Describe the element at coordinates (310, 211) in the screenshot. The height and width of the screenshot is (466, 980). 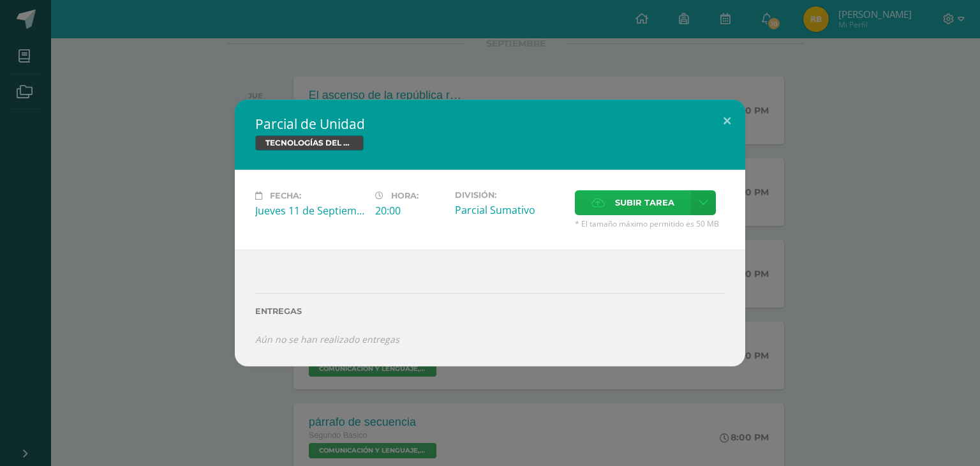
I see `div: Jueves 11 de Septiembre` at that location.